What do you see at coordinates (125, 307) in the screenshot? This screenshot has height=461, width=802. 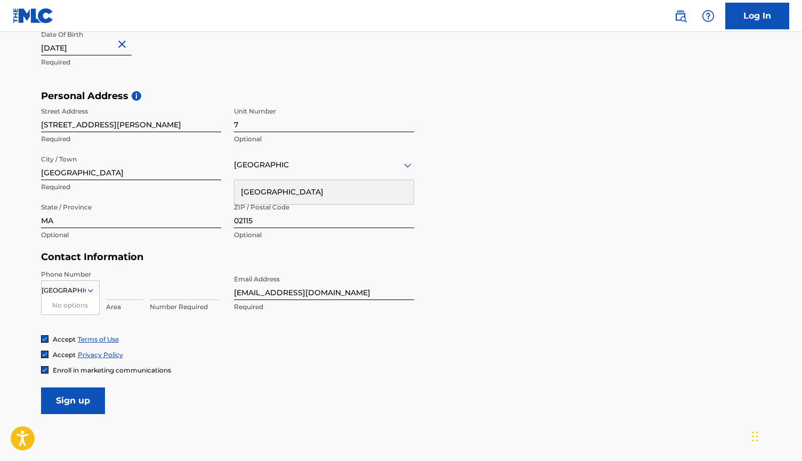 I see `p: Area` at bounding box center [125, 307].